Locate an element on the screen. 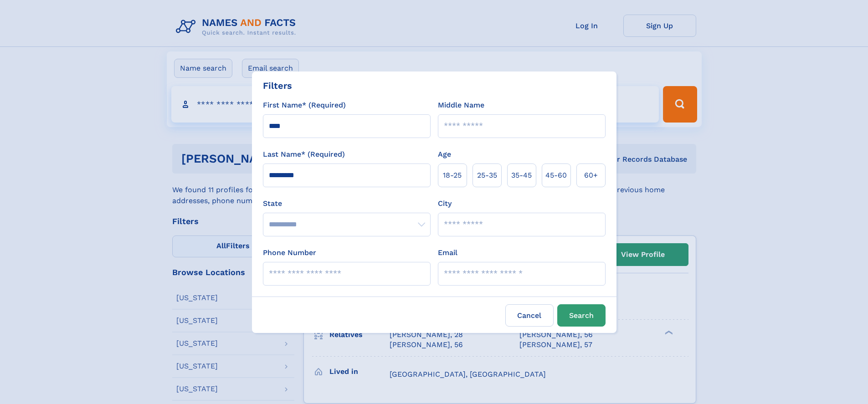  label: Phone Number is located at coordinates (289, 253).